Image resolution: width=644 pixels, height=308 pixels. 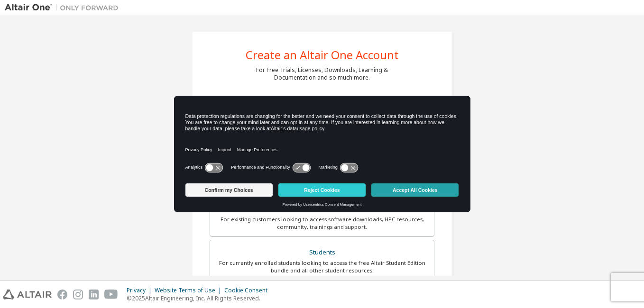 I want to click on img: linkedin.svg, so click(x=93, y=294).